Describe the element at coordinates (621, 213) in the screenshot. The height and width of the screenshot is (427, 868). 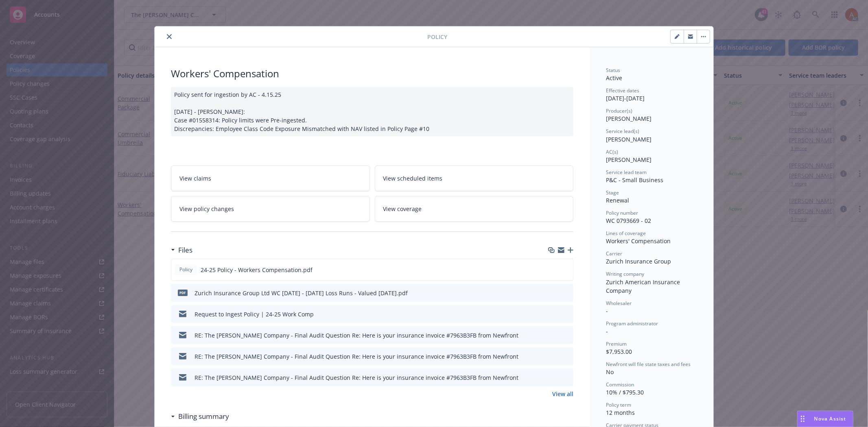
I see `span: Policy number` at that location.